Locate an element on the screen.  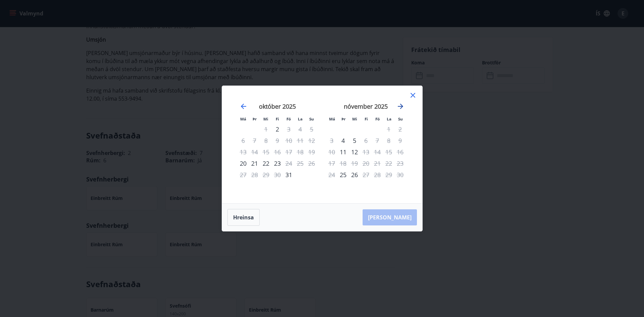
div: 12 is located at coordinates (354, 152).